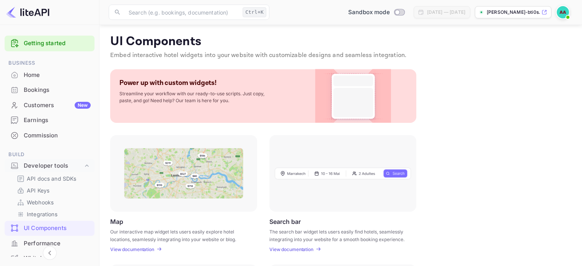  What do you see at coordinates (57, 43) in the screenshot?
I see `a: Getting started` at bounding box center [57, 43].